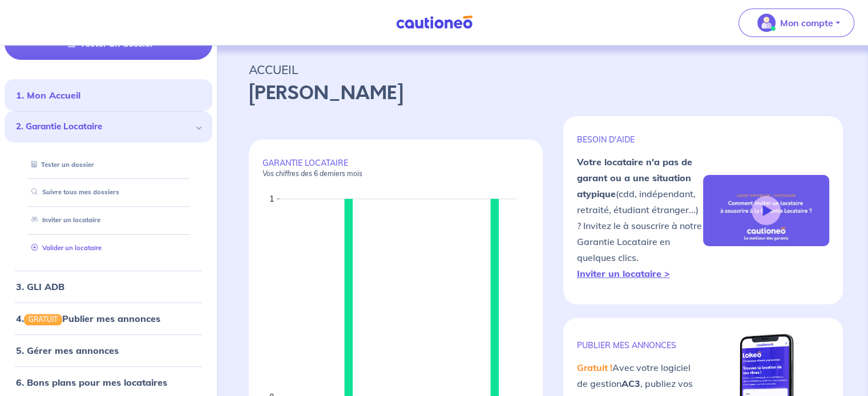  I want to click on img: video-gli-new-none.jpg, so click(766, 210).